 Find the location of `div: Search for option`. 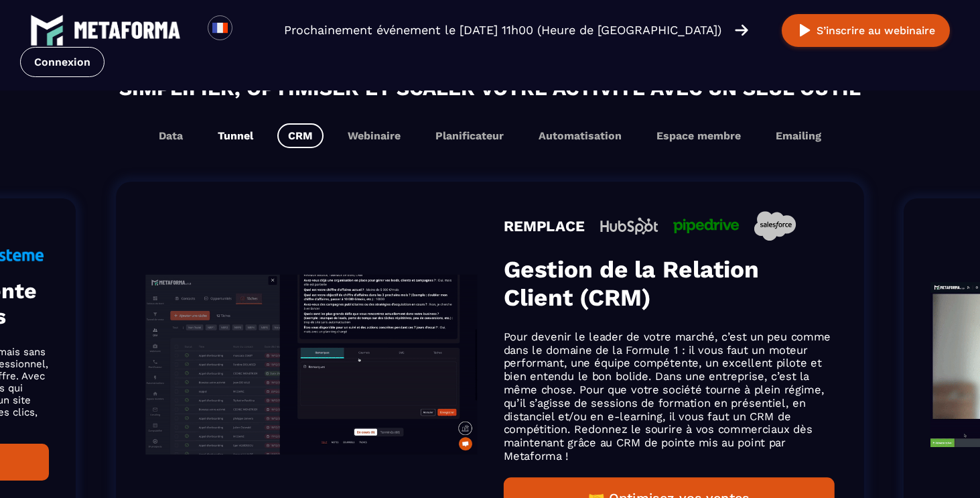

div: Search for option is located at coordinates (249, 30).